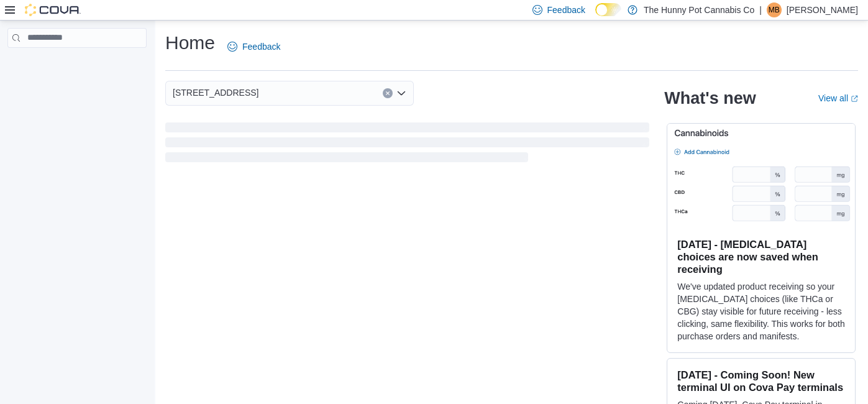  I want to click on button: Open list of options, so click(402, 93).